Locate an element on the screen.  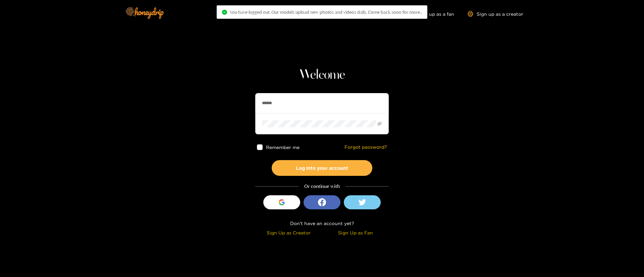
div: Don't have an account yet? is located at coordinates (322, 223).